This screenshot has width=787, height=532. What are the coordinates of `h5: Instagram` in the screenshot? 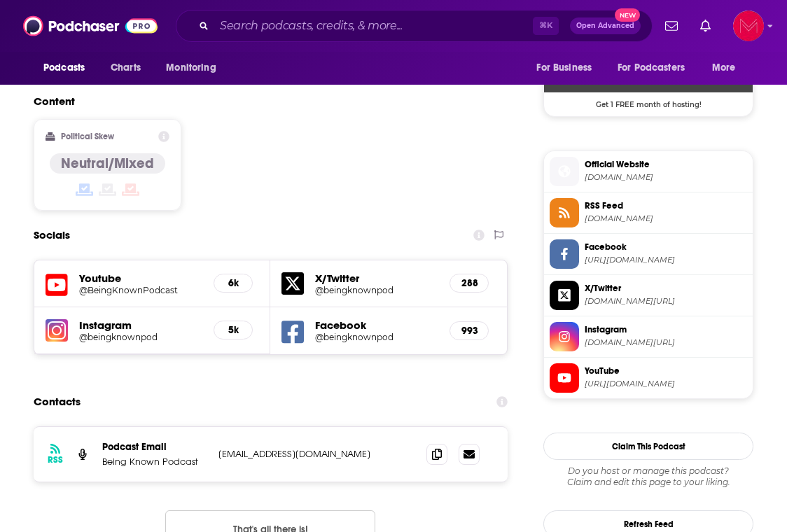 It's located at (141, 324).